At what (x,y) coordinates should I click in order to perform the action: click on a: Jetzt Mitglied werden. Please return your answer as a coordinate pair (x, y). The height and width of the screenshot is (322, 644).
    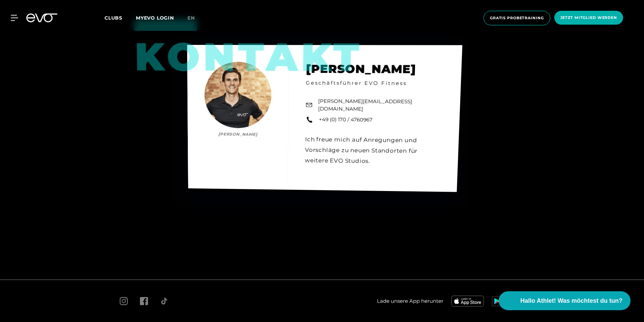
    Looking at the image, I should click on (588, 18).